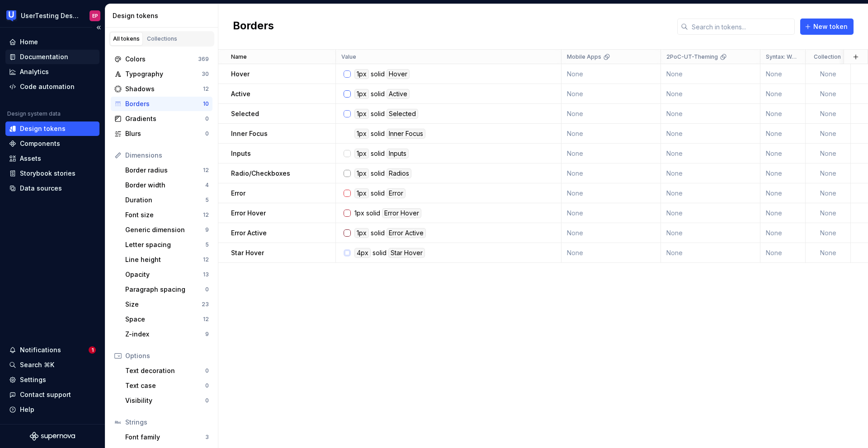 Image resolution: width=868 pixels, height=448 pixels. Describe the element at coordinates (53, 350) in the screenshot. I see `button: Notifications1` at that location.